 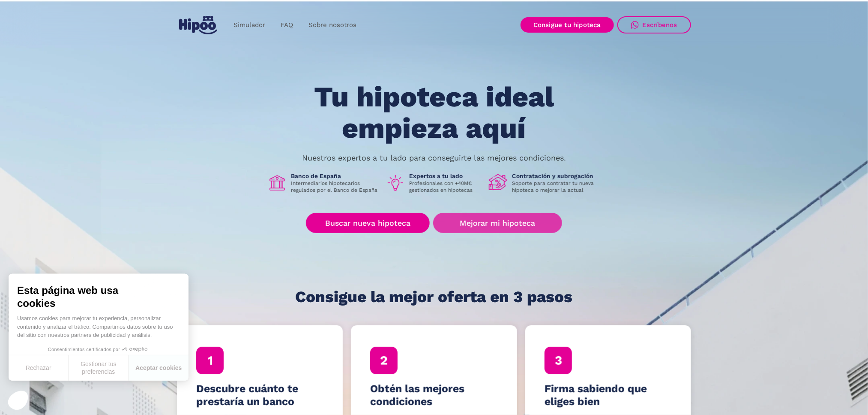 What do you see at coordinates (335, 187) in the screenshot?
I see `p: Intermediarios hipotecarios regulados por el Banco de España` at bounding box center [335, 187].